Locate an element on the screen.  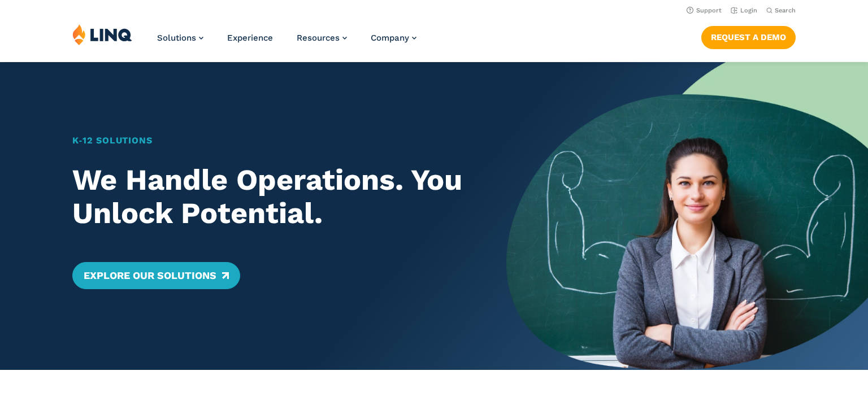
a: Company is located at coordinates (393, 38).